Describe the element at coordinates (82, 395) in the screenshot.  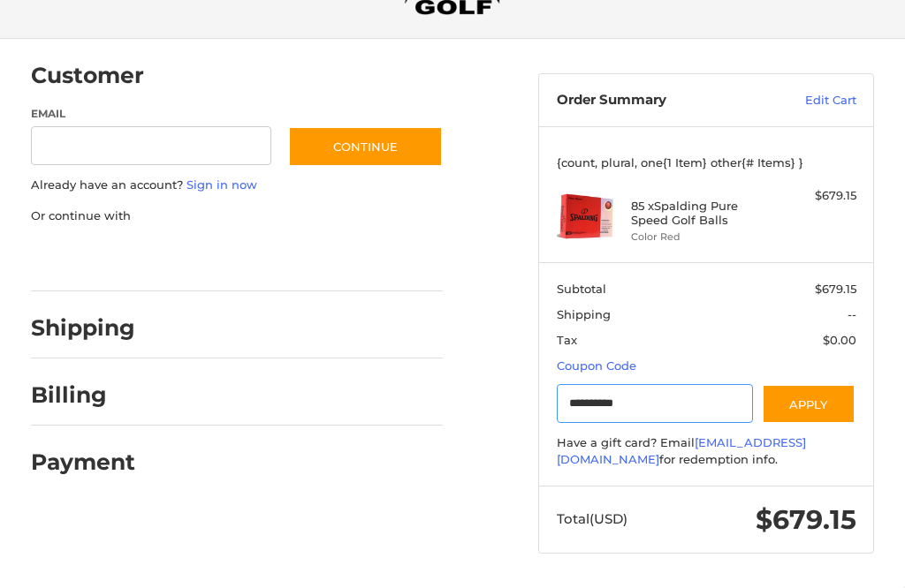
I see `h2: Billing` at that location.